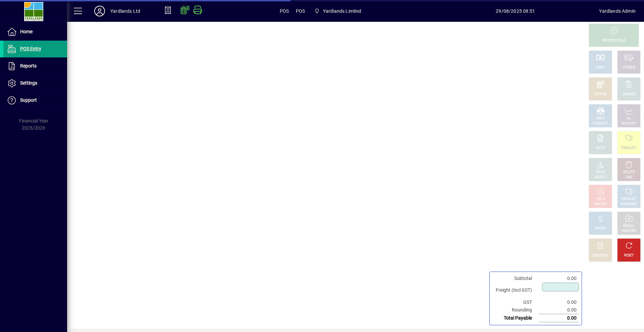 The width and height of the screenshot is (644, 332). Describe the element at coordinates (600, 119) in the screenshot. I see `div: MISC` at that location.